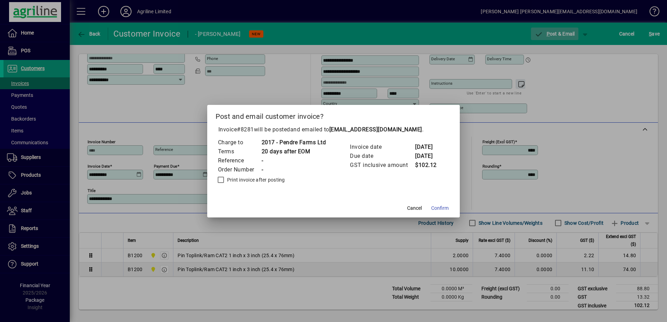  What do you see at coordinates (294, 152) in the screenshot?
I see `td: 20 days after EOM` at bounding box center [294, 152].